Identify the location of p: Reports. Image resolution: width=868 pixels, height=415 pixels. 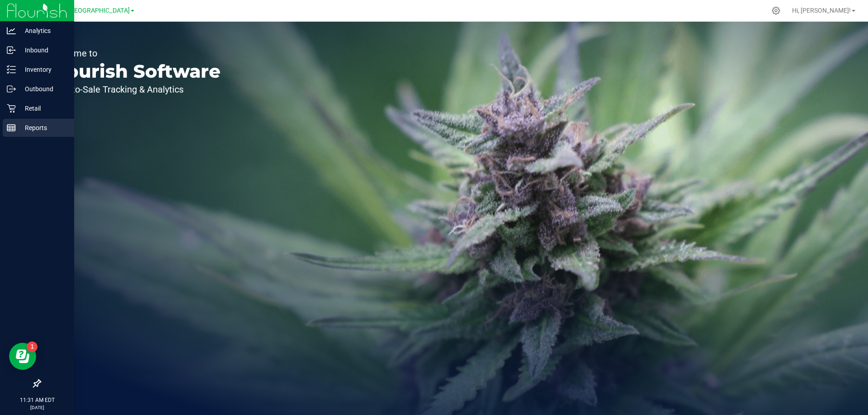
(43, 127).